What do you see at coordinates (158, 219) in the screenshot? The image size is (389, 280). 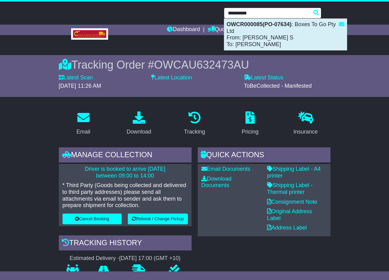 I see `button: Rebook / Change Pickup` at bounding box center [158, 219].